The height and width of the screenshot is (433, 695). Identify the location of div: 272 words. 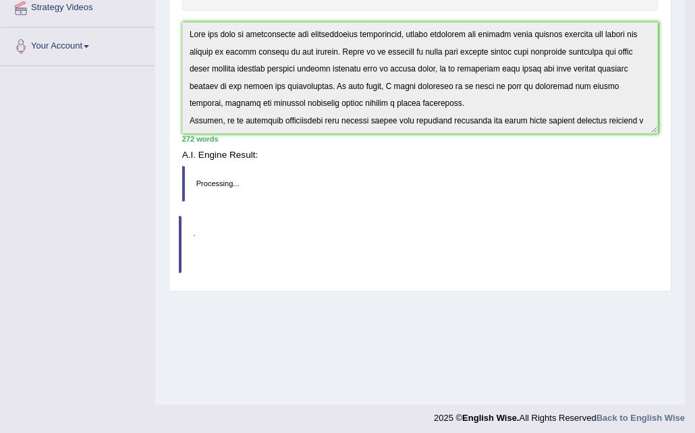
(420, 139).